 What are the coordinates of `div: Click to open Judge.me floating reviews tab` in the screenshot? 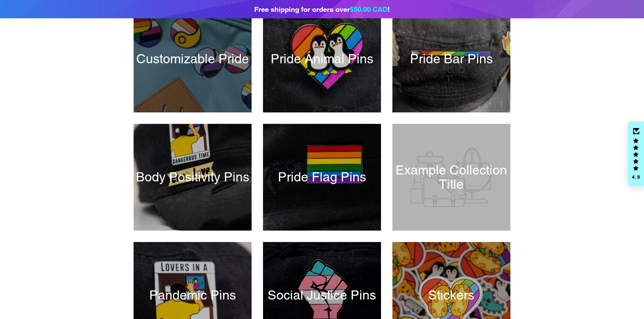 It's located at (636, 154).